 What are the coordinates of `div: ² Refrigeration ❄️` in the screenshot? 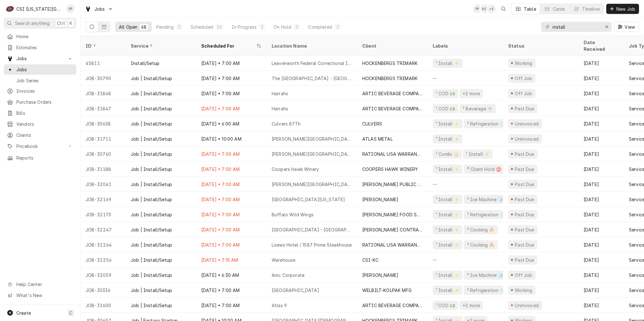 It's located at (487, 124).